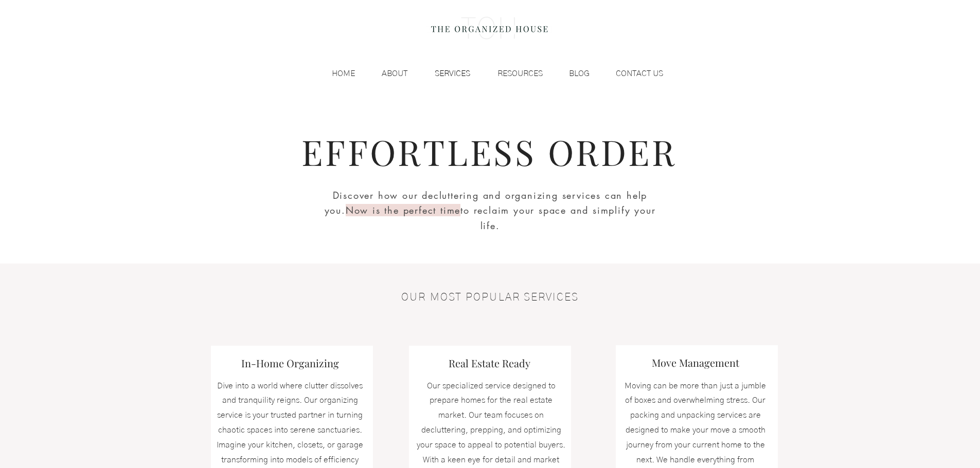 The height and width of the screenshot is (468, 980). I want to click on a: SERVICES, so click(444, 74).